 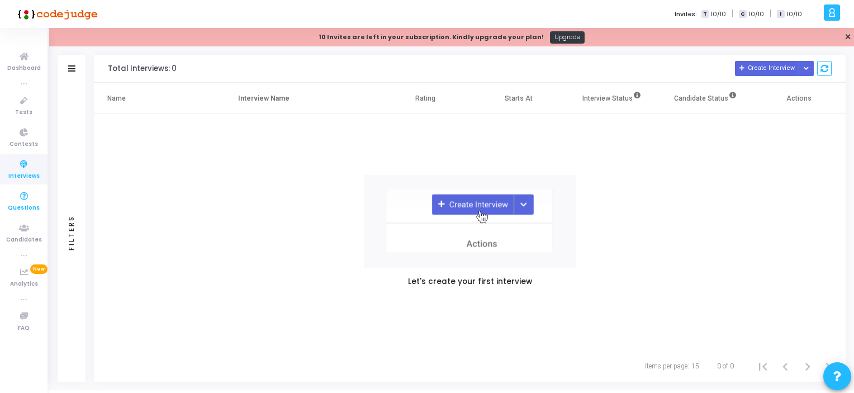 What do you see at coordinates (686, 14) in the screenshot?
I see `label: Invites:` at bounding box center [686, 14].